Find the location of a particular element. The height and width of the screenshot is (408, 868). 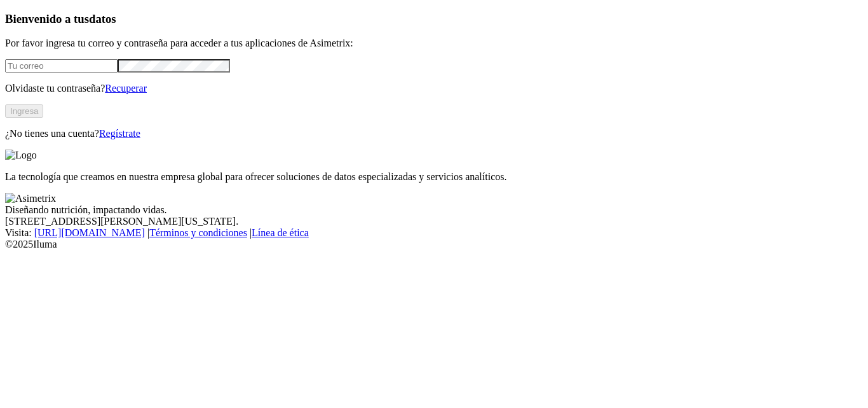

input: Tu correo is located at coordinates (61, 65).